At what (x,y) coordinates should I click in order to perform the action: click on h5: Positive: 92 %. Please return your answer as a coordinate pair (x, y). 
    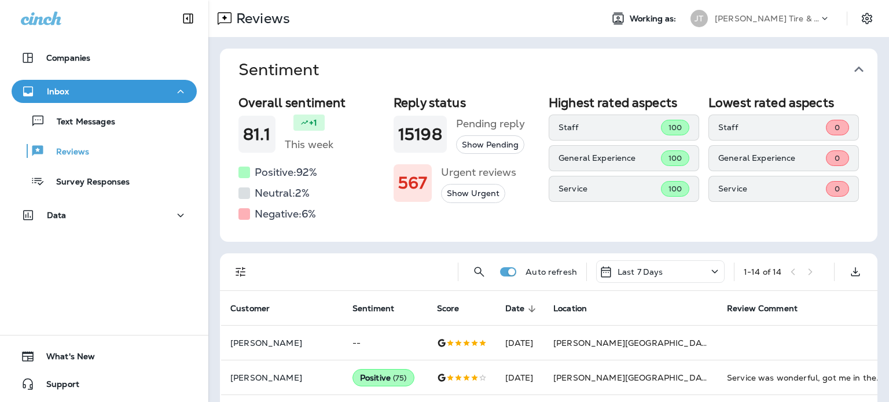
    Looking at the image, I should click on (286, 172).